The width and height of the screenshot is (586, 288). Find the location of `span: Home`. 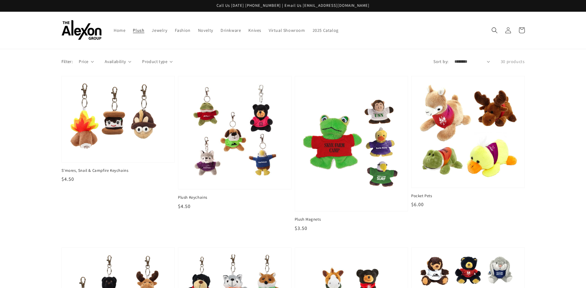

span: Home is located at coordinates (120, 30).